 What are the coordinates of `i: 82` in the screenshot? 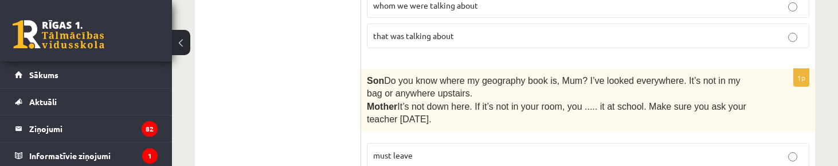 It's located at (150, 128).